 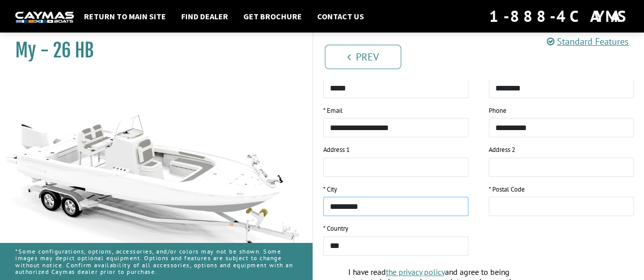 What do you see at coordinates (559, 16) in the screenshot?
I see `div: 1-888-4CAYMAS` at bounding box center [559, 16].